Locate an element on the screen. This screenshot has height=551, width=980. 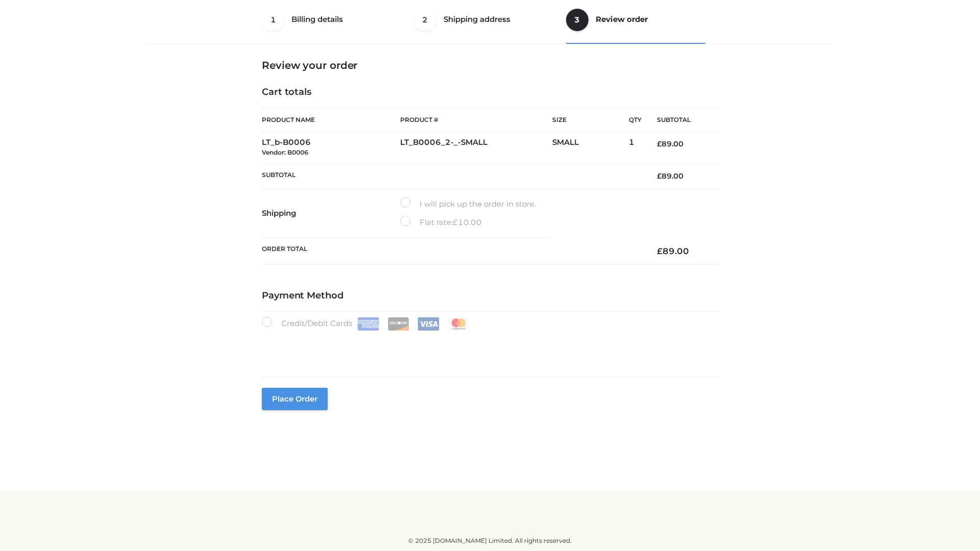
th: Product Name is located at coordinates (331, 120).